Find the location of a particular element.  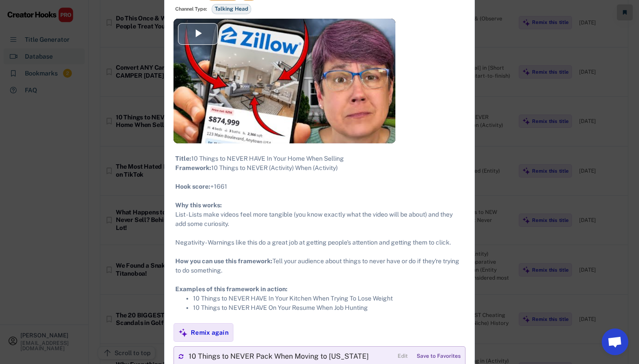

div: 10 Things to NEVER HAVE In Your Home When Selling 10 Things to NEVER (Activity) When (Activity) ​... is located at coordinates (320, 233).